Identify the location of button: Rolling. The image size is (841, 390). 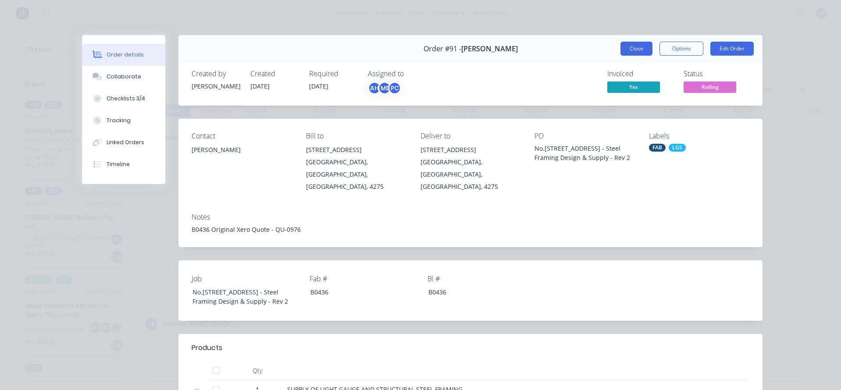
(710, 88).